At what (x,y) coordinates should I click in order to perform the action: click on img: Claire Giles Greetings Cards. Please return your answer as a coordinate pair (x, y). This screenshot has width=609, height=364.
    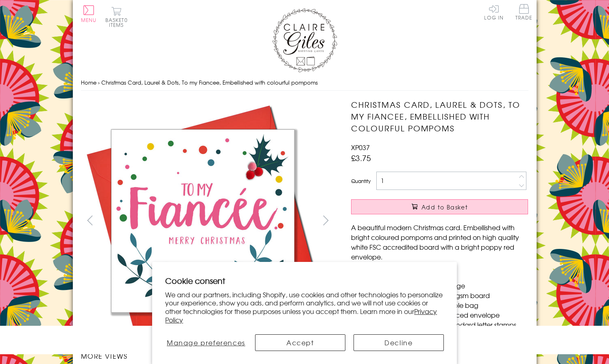
    Looking at the image, I should click on (305, 40).